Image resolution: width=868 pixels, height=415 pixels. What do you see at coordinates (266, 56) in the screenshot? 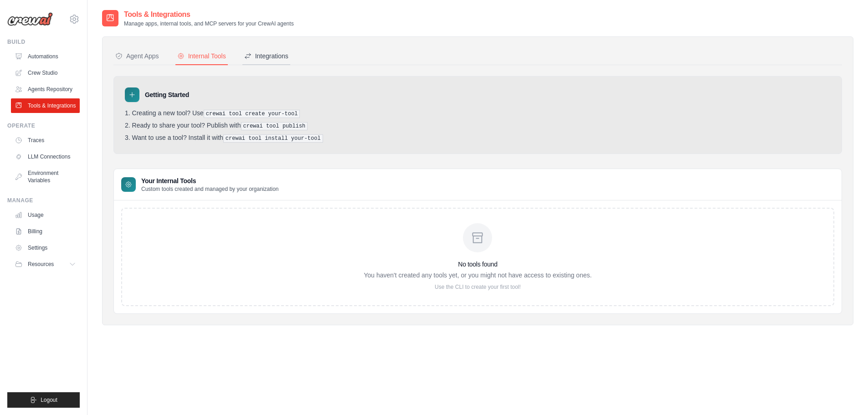
I see `div: Integrations` at bounding box center [266, 56].